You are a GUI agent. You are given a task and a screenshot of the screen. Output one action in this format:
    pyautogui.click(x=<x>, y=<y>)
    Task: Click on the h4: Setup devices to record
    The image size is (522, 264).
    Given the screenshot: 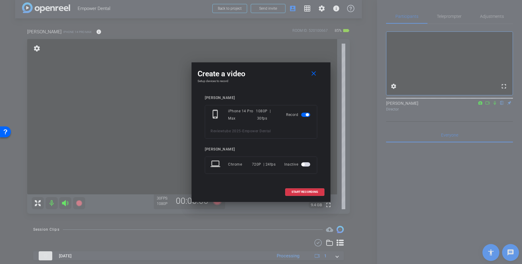 What is the action you would take?
    pyautogui.click(x=261, y=81)
    